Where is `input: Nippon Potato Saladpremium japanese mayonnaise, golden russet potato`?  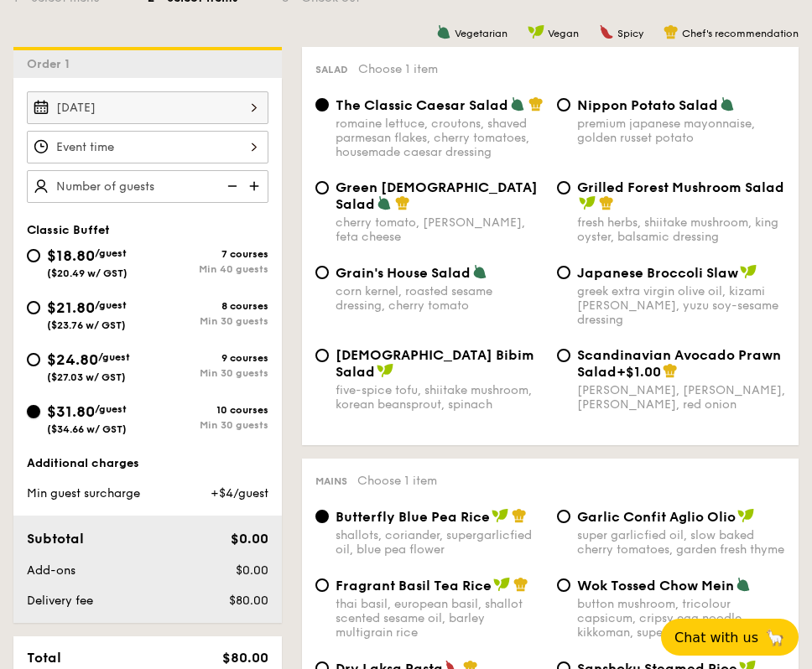
input: Nippon Potato Saladpremium japanese mayonnaise, golden russet potato is located at coordinates (563, 105).